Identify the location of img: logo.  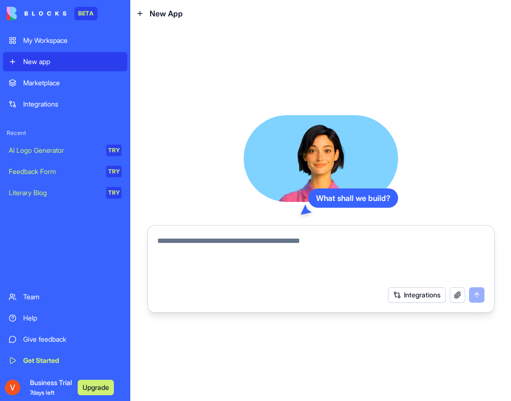
(37, 14).